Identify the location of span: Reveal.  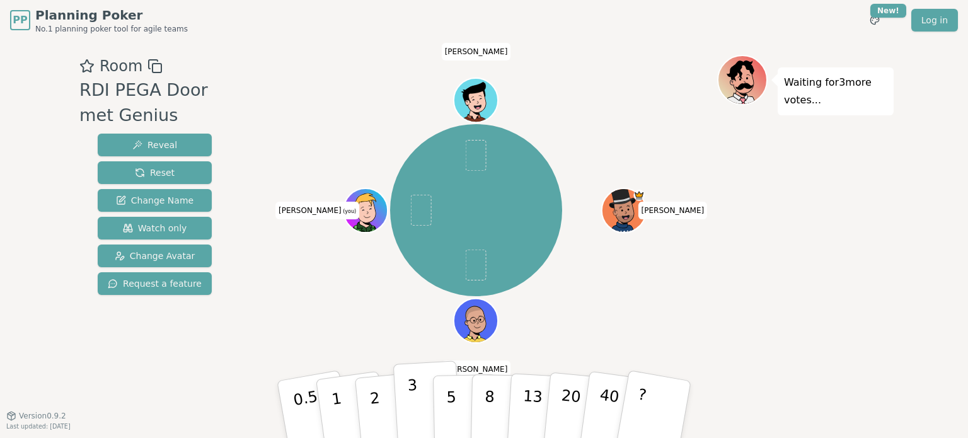
(154, 145).